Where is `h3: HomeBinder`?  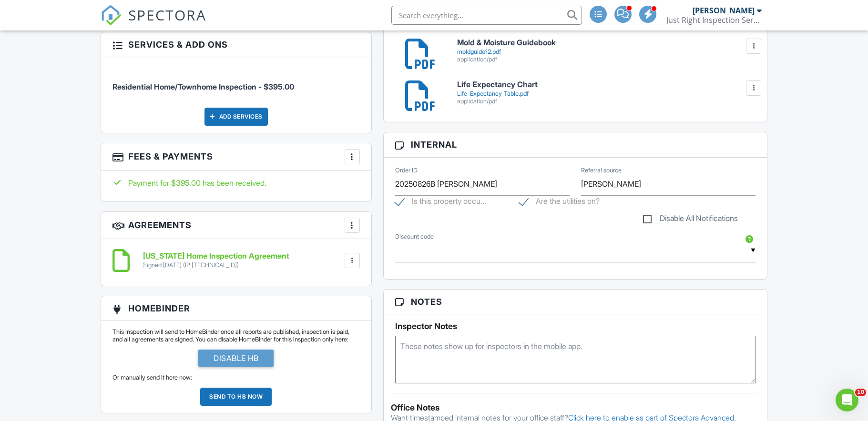
h3: HomeBinder is located at coordinates (236, 309).